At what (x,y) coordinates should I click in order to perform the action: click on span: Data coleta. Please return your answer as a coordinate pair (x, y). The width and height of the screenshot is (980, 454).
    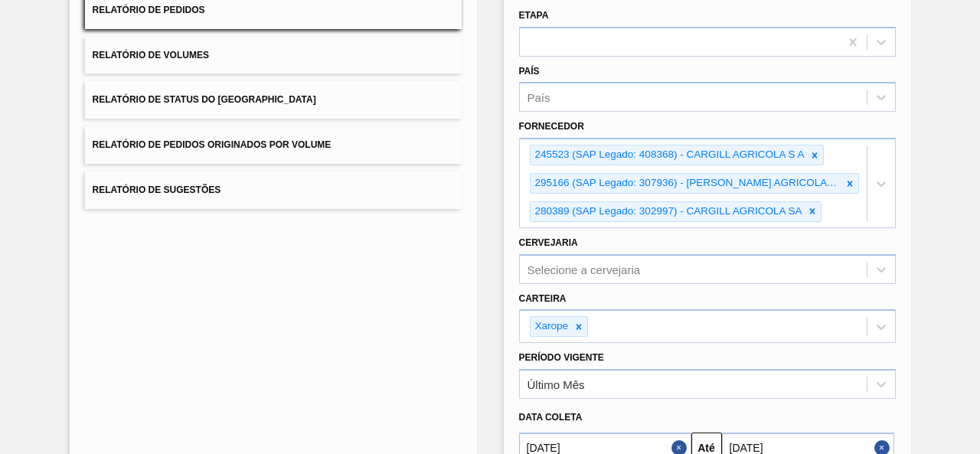
    Looking at the image, I should click on (551, 418).